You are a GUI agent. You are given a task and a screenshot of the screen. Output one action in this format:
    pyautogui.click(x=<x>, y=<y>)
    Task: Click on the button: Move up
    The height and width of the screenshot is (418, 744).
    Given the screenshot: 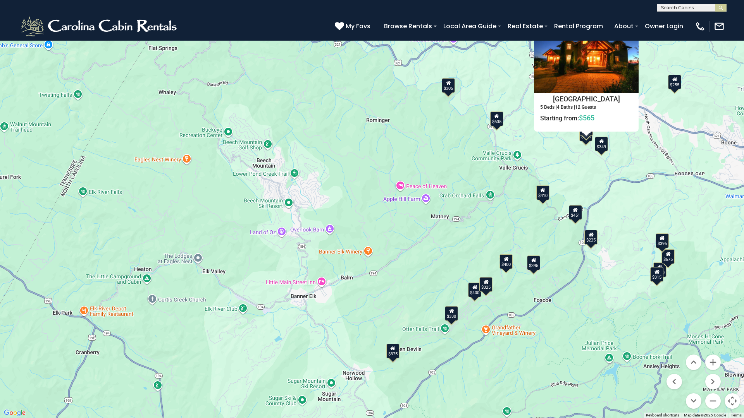 What is the action you would take?
    pyautogui.click(x=694, y=363)
    